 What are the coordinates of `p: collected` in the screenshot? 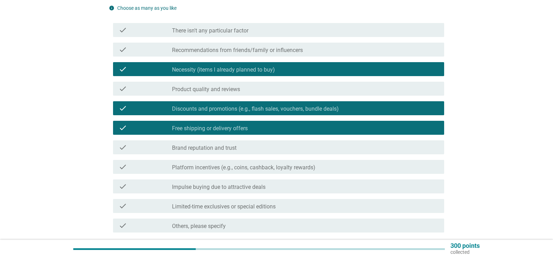 It's located at (465, 252).